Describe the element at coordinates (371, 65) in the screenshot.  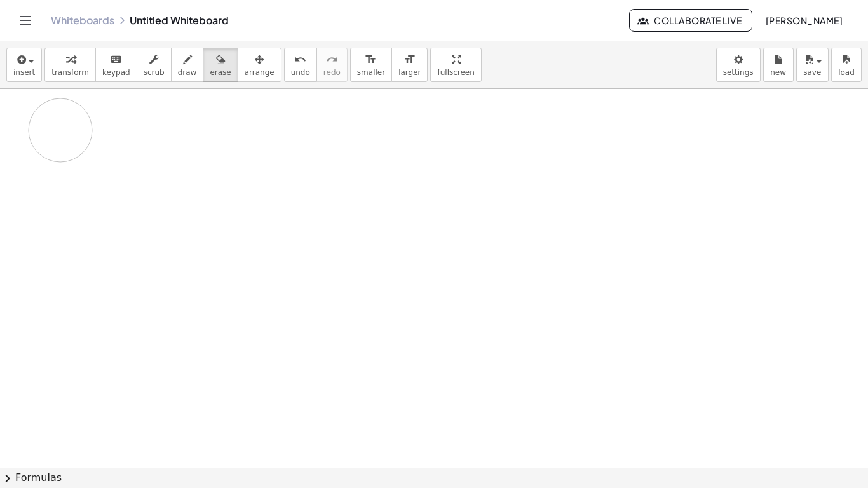
I see `button: format_sizesmaller` at that location.